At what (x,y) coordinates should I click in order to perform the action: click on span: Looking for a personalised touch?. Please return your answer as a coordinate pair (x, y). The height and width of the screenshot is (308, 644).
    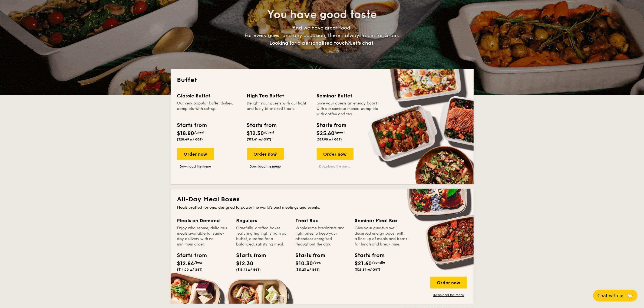
    Looking at the image, I should click on (310, 43).